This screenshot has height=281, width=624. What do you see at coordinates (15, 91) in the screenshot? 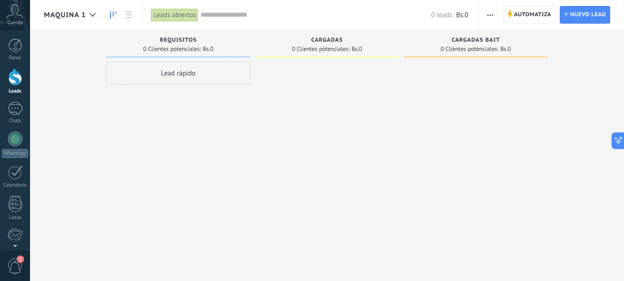
I see `div: Leads` at bounding box center [15, 91].